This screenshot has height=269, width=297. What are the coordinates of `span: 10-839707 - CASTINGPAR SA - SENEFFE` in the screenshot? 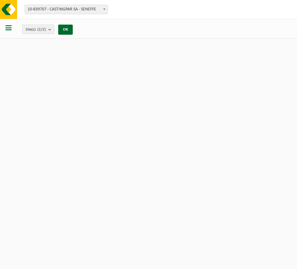 It's located at (66, 9).